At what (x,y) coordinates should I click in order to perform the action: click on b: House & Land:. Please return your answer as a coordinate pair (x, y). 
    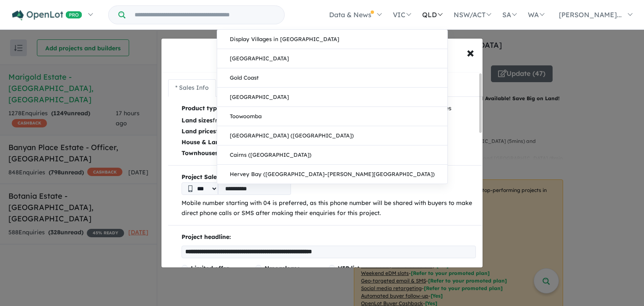
    Looking at the image, I should click on (203, 142).